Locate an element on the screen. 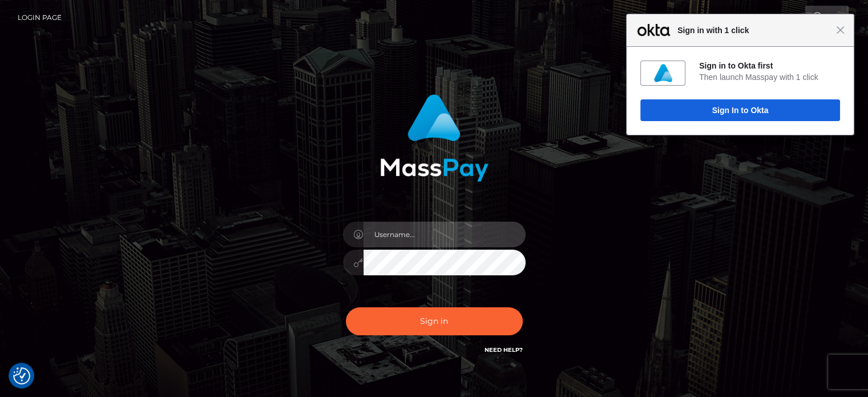 The image size is (868, 397). span: Sign in with 1 click is located at coordinates (754, 30).